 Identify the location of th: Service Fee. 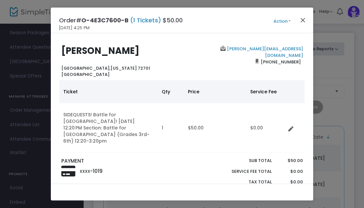
(266, 91).